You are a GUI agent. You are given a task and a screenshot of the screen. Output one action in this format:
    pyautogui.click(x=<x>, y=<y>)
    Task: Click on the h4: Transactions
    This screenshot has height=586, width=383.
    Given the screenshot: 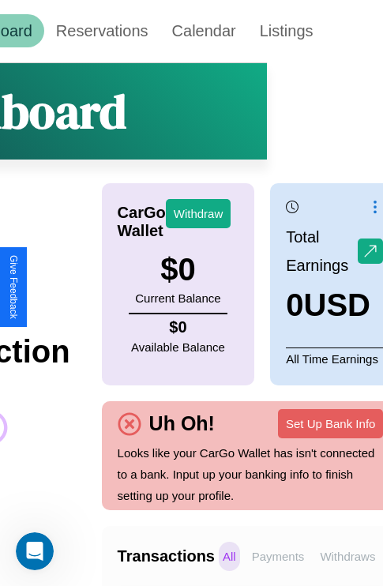 What is the action you would take?
    pyautogui.click(x=166, y=556)
    